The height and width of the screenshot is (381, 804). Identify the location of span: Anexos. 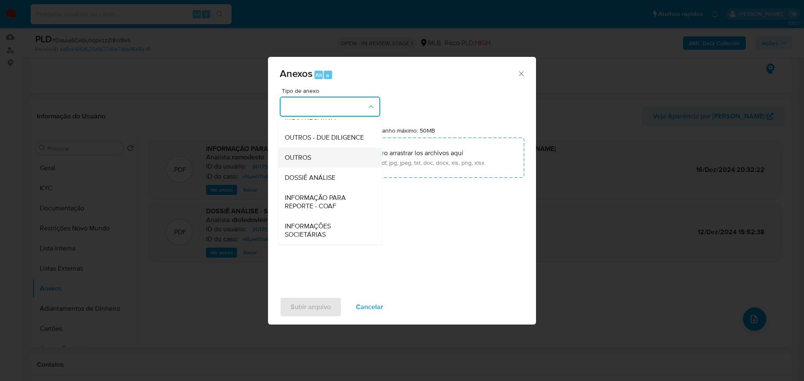
(296, 73).